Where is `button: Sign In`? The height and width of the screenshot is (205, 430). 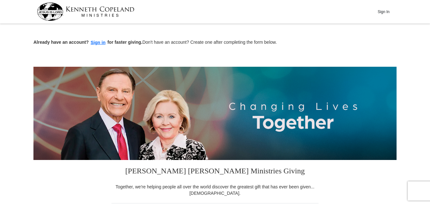
button: Sign In is located at coordinates (384, 11).